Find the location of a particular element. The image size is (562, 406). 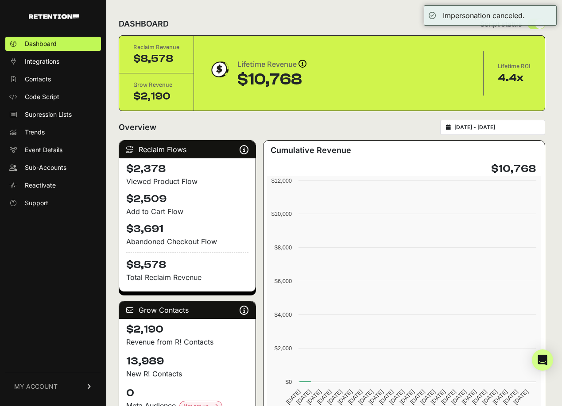

h3: Cumulative Revenue is located at coordinates (311, 150).